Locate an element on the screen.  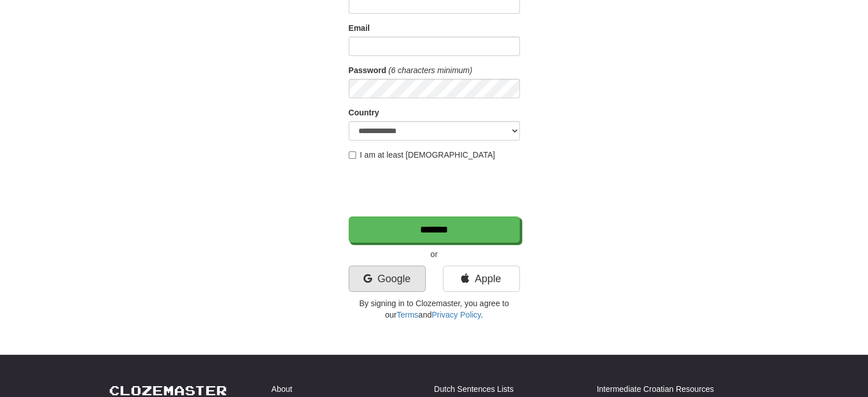
em: (6 characters minimum) is located at coordinates (430, 71).